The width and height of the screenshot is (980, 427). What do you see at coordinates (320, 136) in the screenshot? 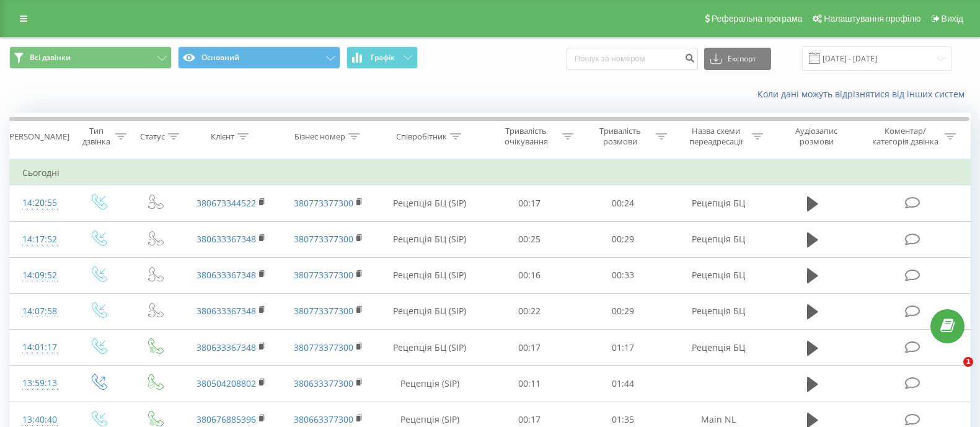
I see `div: Бізнес номер` at bounding box center [320, 136].